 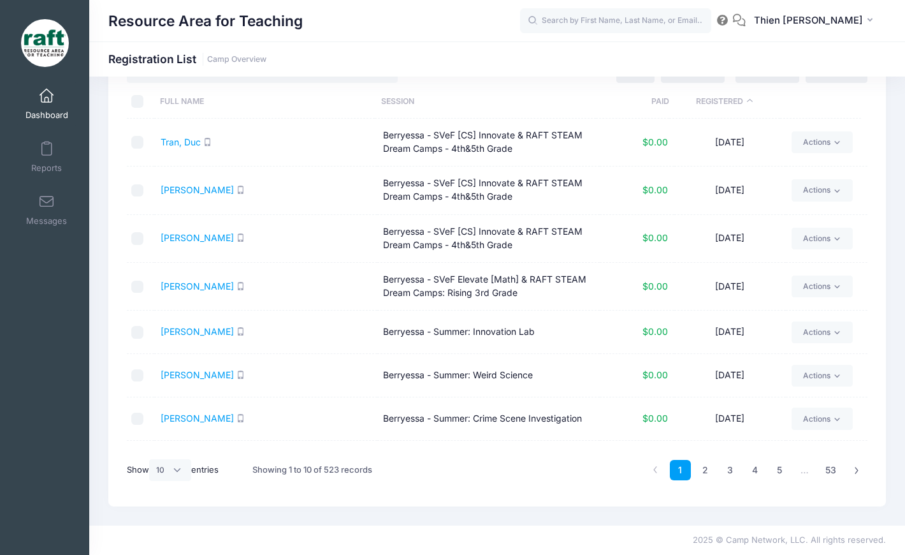 What do you see at coordinates (312, 470) in the screenshot?
I see `div: Showing 1 to 10 of 523 records` at bounding box center [312, 470].